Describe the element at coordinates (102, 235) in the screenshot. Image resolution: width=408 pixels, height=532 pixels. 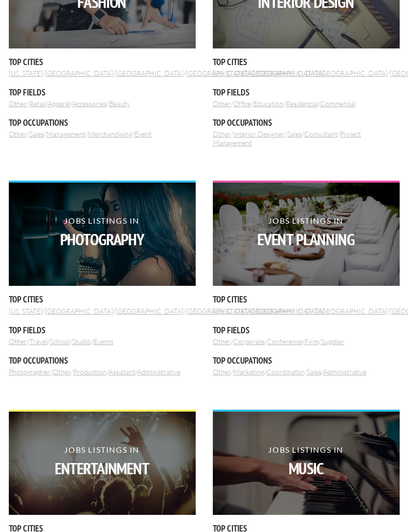
I see `img: tan girl with dark hair holding a large camera and taking a picture` at that location.